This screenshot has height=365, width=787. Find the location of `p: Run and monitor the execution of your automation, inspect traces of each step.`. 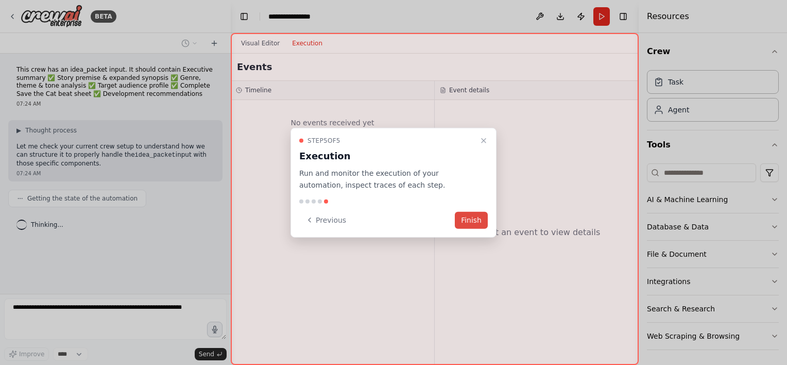

p: Run and monitor the execution of your automation, inspect traces of each step. is located at coordinates (387, 179).